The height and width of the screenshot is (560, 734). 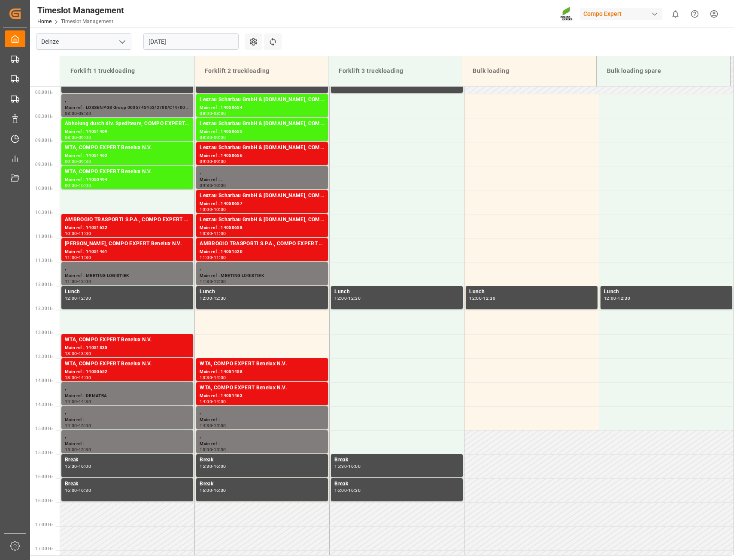 What do you see at coordinates (44, 333) in the screenshot?
I see `span: 13:00 Hr` at bounding box center [44, 333].